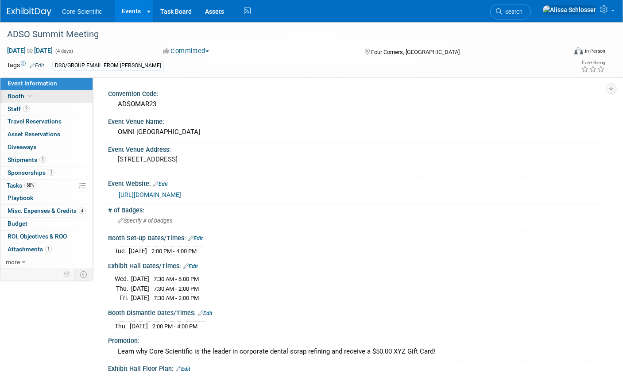  What do you see at coordinates (356, 340) in the screenshot?
I see `div: Promotion:` at bounding box center [356, 340].